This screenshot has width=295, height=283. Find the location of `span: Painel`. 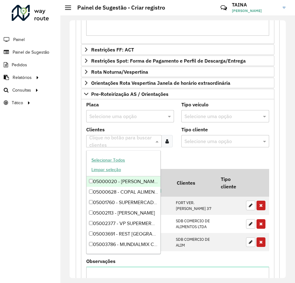

span: Painel is located at coordinates (19, 39).